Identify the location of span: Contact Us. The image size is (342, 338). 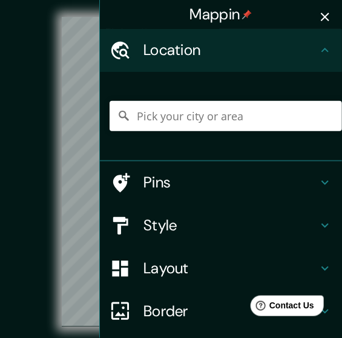
(57, 15).